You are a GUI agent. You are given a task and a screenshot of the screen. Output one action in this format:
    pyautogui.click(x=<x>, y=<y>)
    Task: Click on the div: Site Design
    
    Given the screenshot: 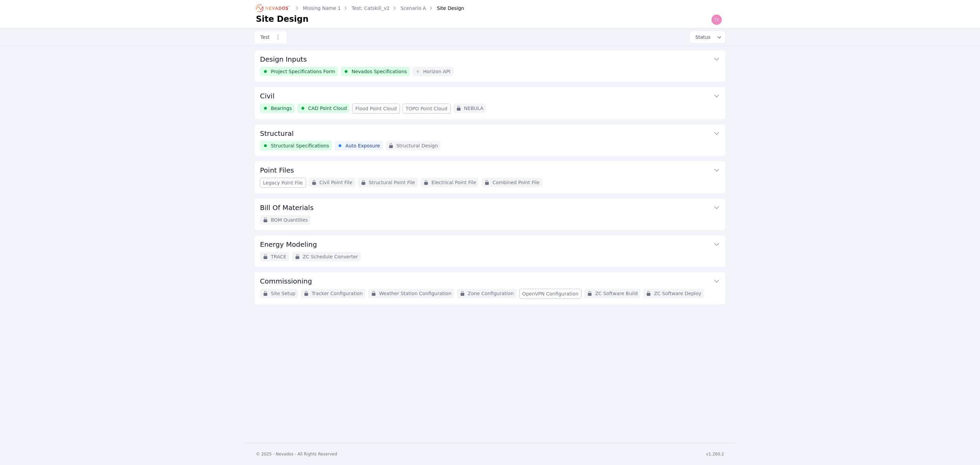 What is the action you would take?
    pyautogui.click(x=446, y=8)
    